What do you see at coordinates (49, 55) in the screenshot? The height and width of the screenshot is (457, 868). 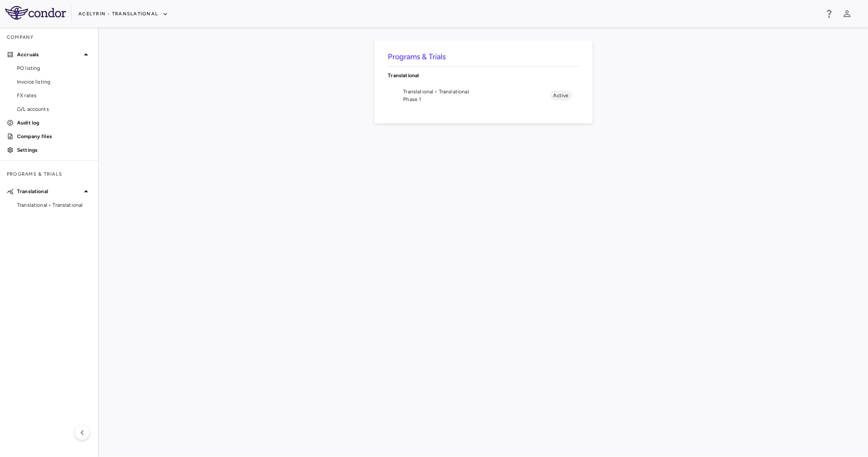 I see `p: Accruals` at bounding box center [49, 55].